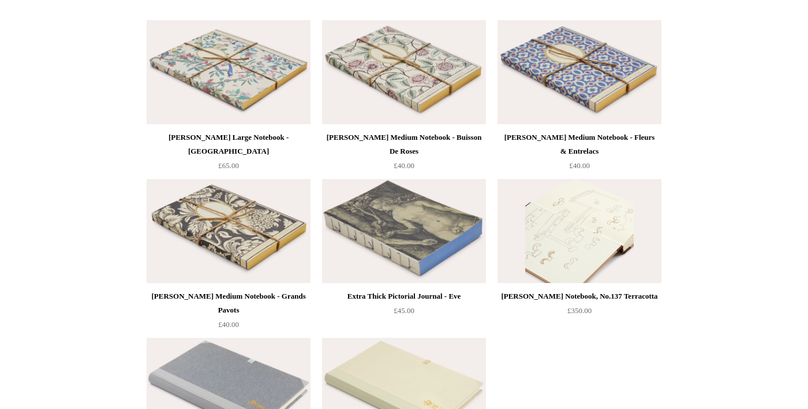 This screenshot has height=409, width=808. Describe the element at coordinates (580, 231) in the screenshot. I see `a: Steve Harrison Notebook, No.137 Terracotta Steve Harrison Notebook, No.137 Terracotta` at that location.